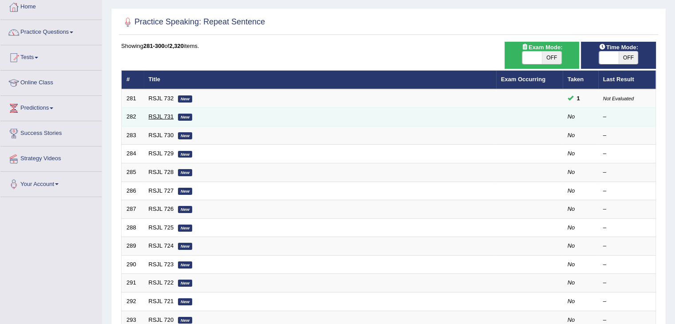 This screenshot has width=675, height=324. Describe the element at coordinates (161, 190) in the screenshot. I see `a: RSJL 727` at that location.